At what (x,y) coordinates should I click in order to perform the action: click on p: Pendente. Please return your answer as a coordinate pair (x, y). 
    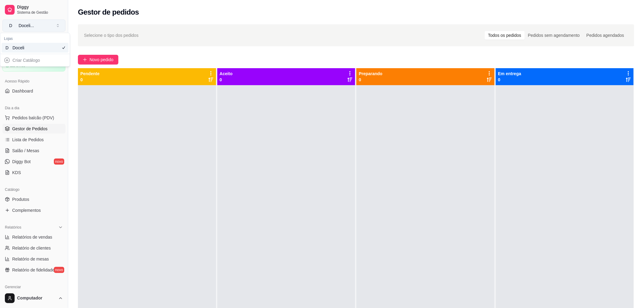
    Looking at the image, I should click on (89, 74).